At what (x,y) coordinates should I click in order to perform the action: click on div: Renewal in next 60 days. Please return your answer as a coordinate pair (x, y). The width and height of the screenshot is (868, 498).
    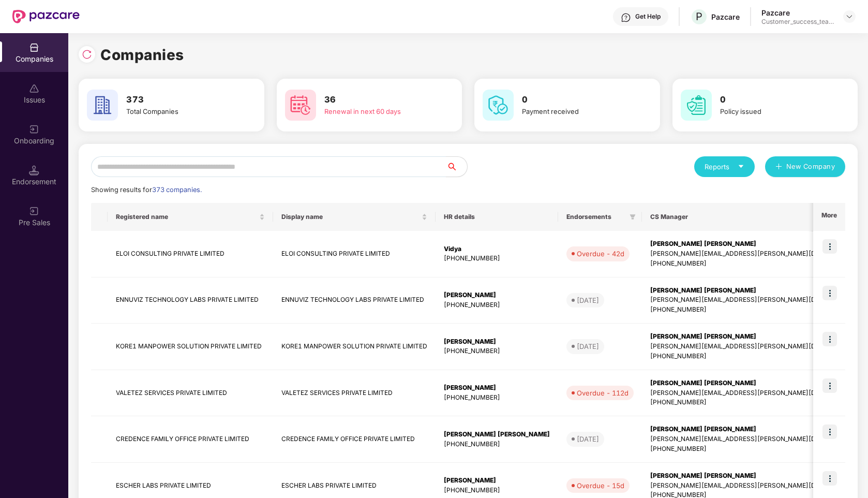
    Looking at the image, I should click on (379, 112).